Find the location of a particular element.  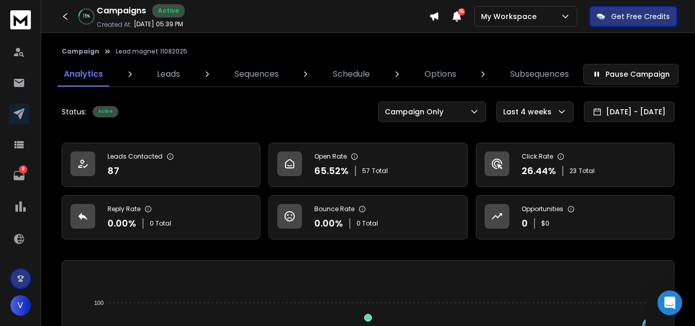

a: Bounce Rate0.00%0 Total is located at coordinates (368, 217).